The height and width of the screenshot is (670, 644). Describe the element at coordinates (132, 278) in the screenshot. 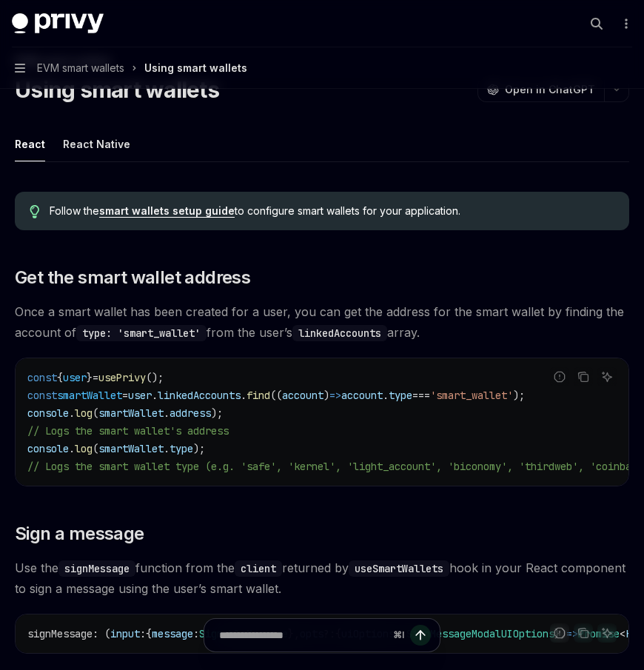

I see `span: Get the smart wallet address` at that location.